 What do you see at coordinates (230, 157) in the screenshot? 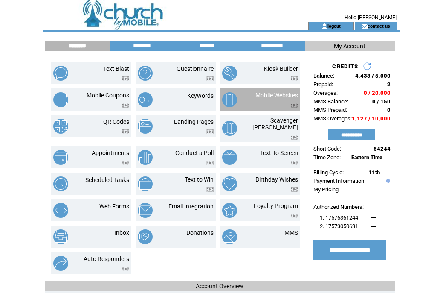
I see `img: text-to-screen.png` at bounding box center [230, 157].